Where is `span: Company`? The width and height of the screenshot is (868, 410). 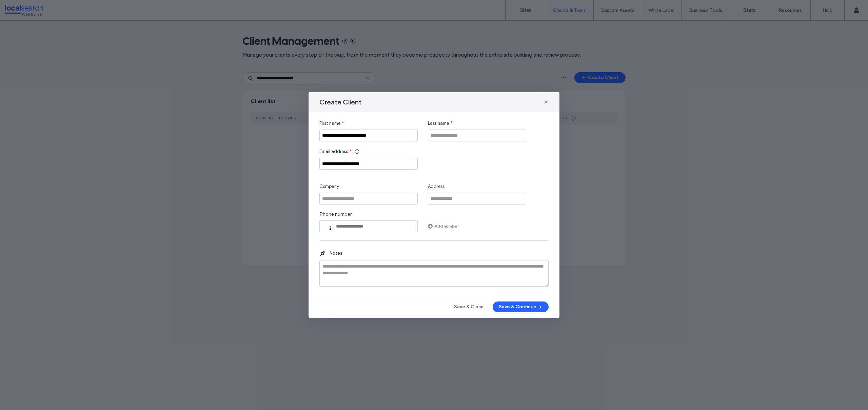
span: Company is located at coordinates (329, 186).